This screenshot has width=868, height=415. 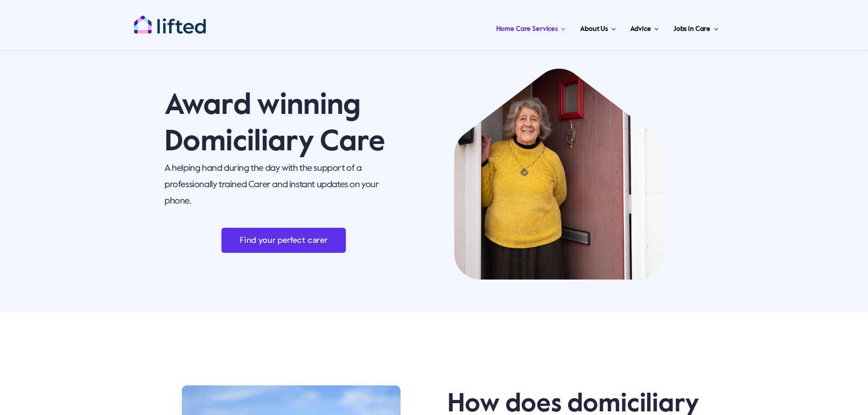 What do you see at coordinates (283, 241) in the screenshot?
I see `a: Find your perfect carer` at bounding box center [283, 241].